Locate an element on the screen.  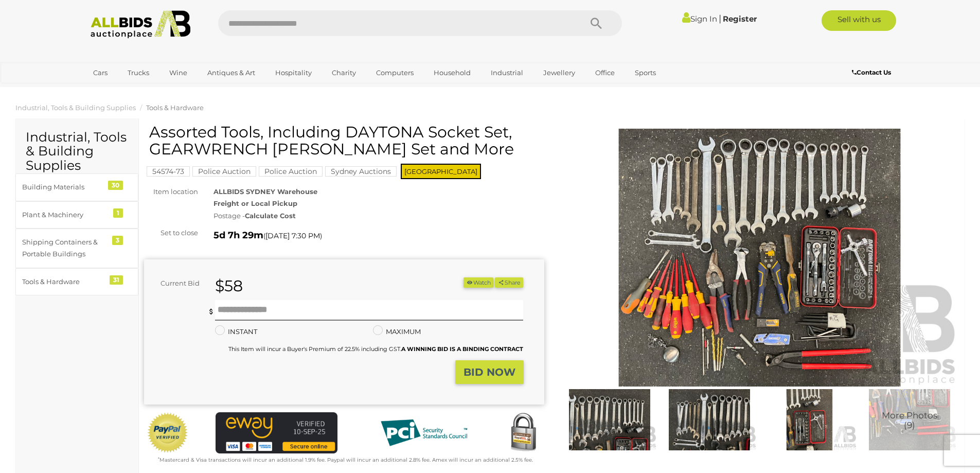
mark: Sydney Auctions is located at coordinates (361, 171).